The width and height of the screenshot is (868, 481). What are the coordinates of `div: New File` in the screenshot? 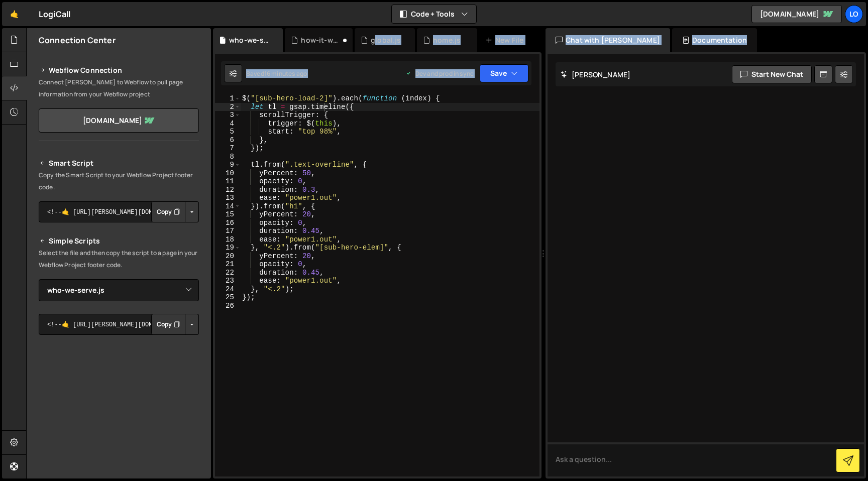 It's located at (506, 41).